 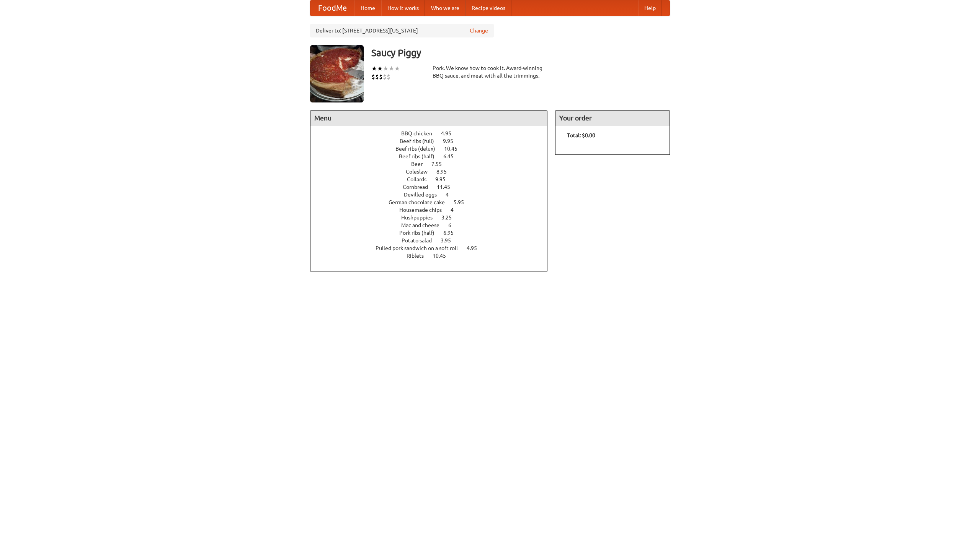 I want to click on span: Beef ribs (full), so click(x=421, y=141).